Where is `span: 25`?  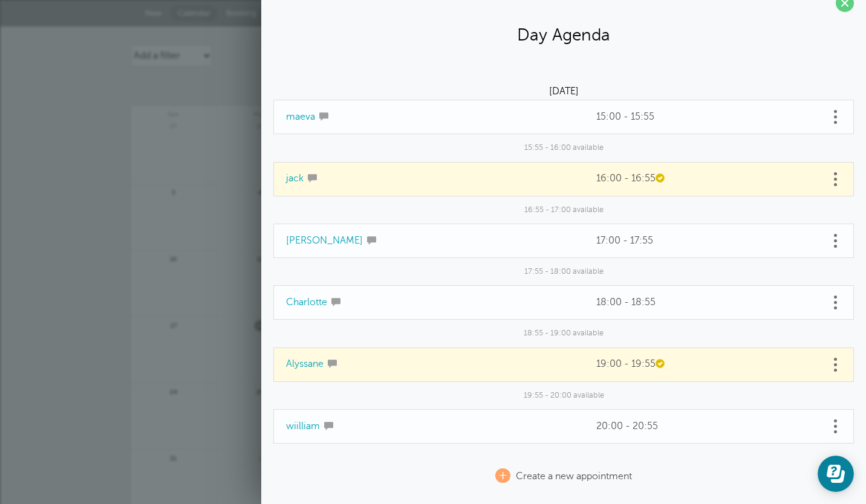
span: 25 is located at coordinates (260, 391).